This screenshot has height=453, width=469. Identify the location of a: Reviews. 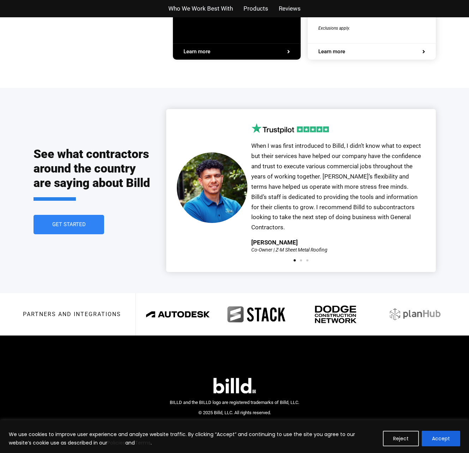
(290, 8).